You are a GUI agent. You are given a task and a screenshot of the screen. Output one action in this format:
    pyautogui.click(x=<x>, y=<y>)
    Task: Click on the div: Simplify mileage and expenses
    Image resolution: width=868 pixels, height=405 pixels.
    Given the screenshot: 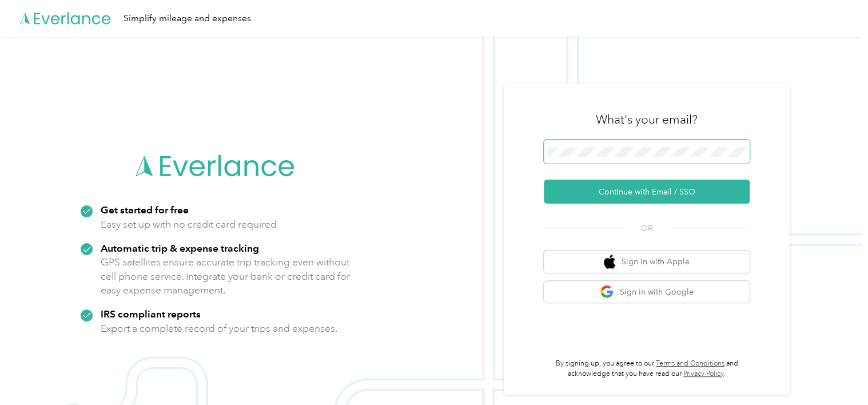 What is the action you would take?
    pyautogui.click(x=187, y=19)
    